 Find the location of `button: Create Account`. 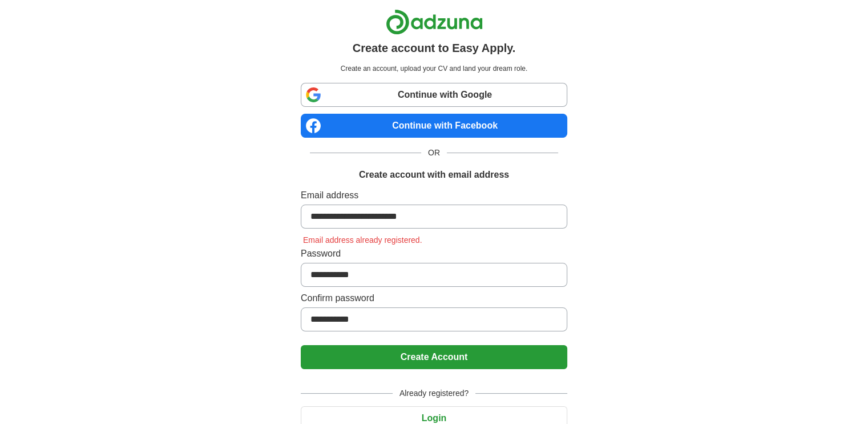

button: Create Account is located at coordinates (434, 357).